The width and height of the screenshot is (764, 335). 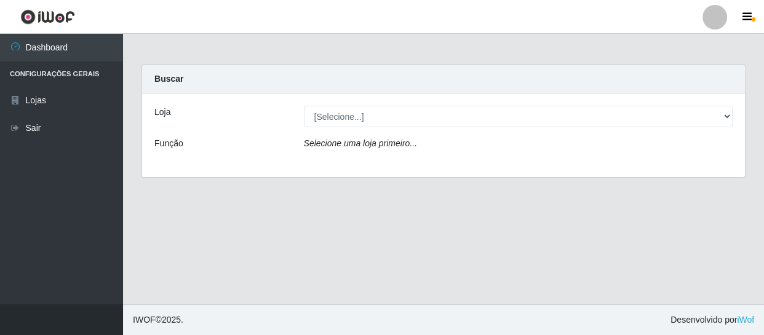 What do you see at coordinates (169, 143) in the screenshot?
I see `label: Função` at bounding box center [169, 143].